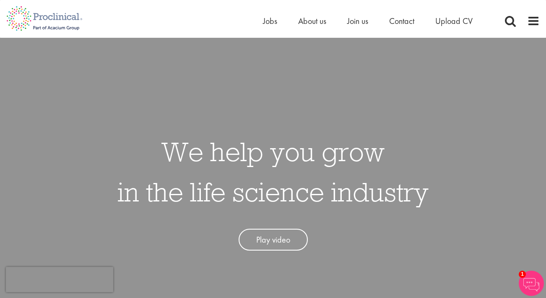  Describe the element at coordinates (273, 172) in the screenshot. I see `h1: We help you grow in the life science industry` at that location.